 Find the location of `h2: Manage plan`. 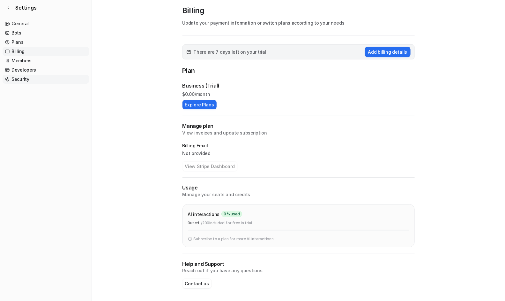

h2: Manage plan is located at coordinates (299, 126).